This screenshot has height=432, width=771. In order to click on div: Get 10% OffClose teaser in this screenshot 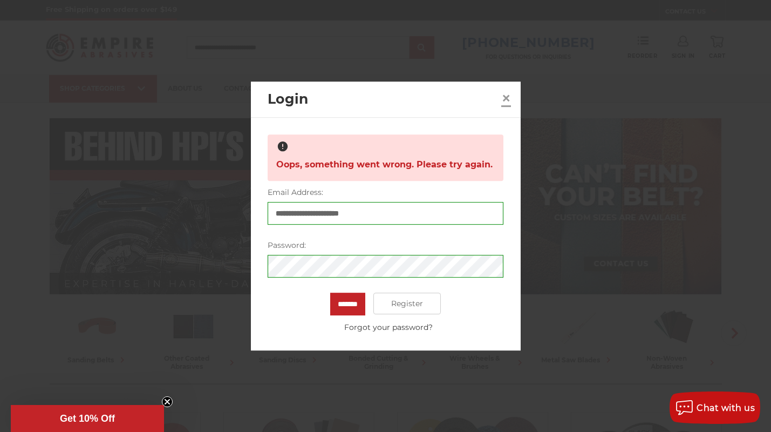, I will do `click(87, 418)`.